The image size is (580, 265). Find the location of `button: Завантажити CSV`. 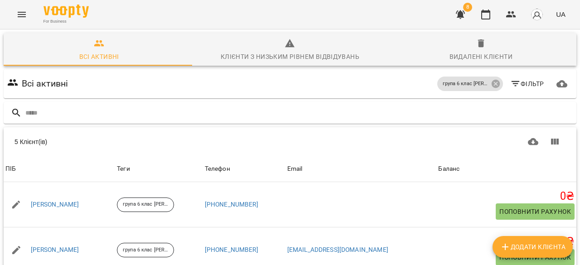

button: Завантажити CSV is located at coordinates (533, 142).